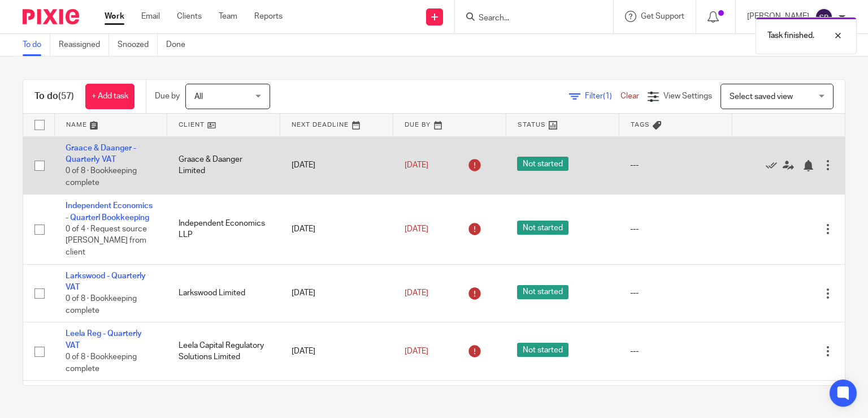 Image resolution: width=868 pixels, height=418 pixels. What do you see at coordinates (630, 96) in the screenshot?
I see `a: Clear` at bounding box center [630, 96].